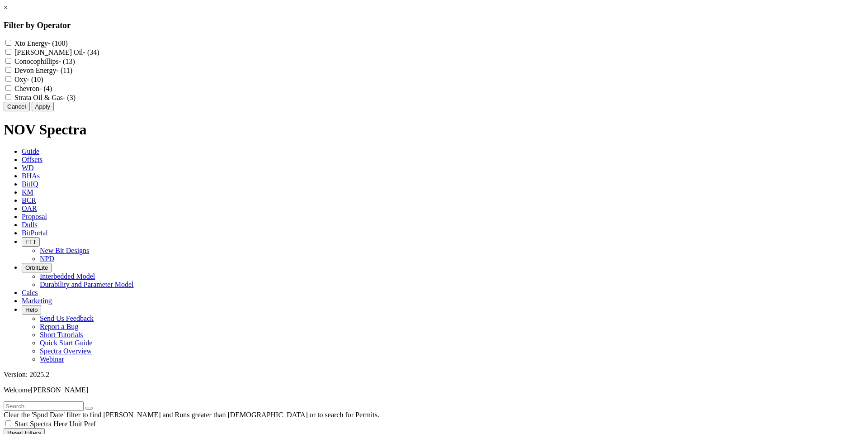  Describe the element at coordinates (64, 70) in the screenshot. I see `span: - (11)` at that location.